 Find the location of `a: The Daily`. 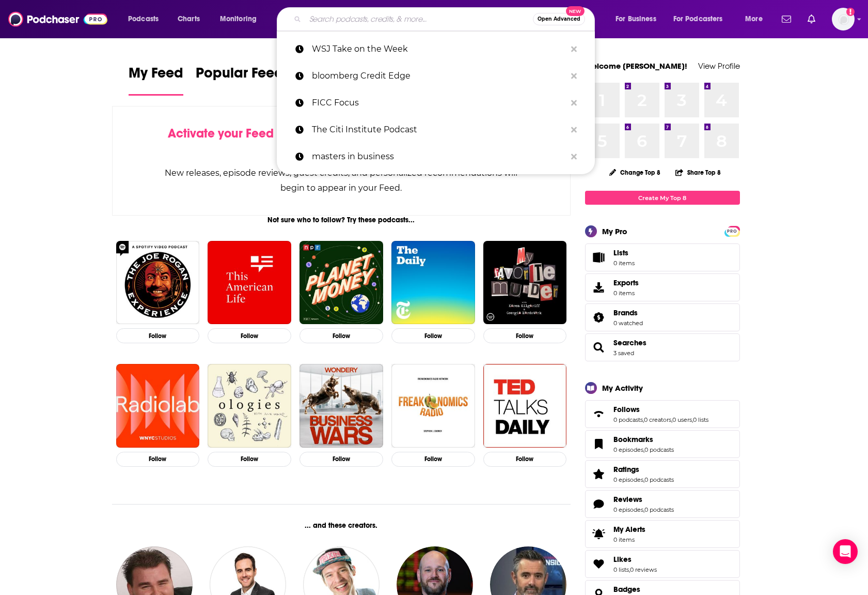

a: The Daily is located at coordinates (433, 283).